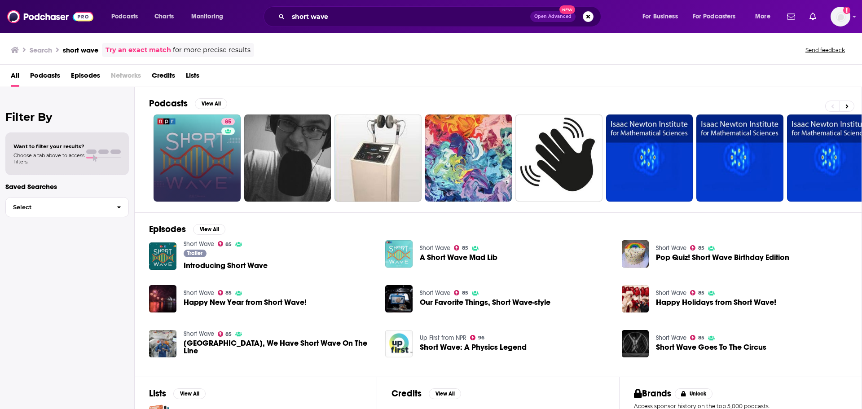  What do you see at coordinates (50, 17) in the screenshot?
I see `a: Podchaser - Follow, Share and Rate Podcasts` at bounding box center [50, 17].